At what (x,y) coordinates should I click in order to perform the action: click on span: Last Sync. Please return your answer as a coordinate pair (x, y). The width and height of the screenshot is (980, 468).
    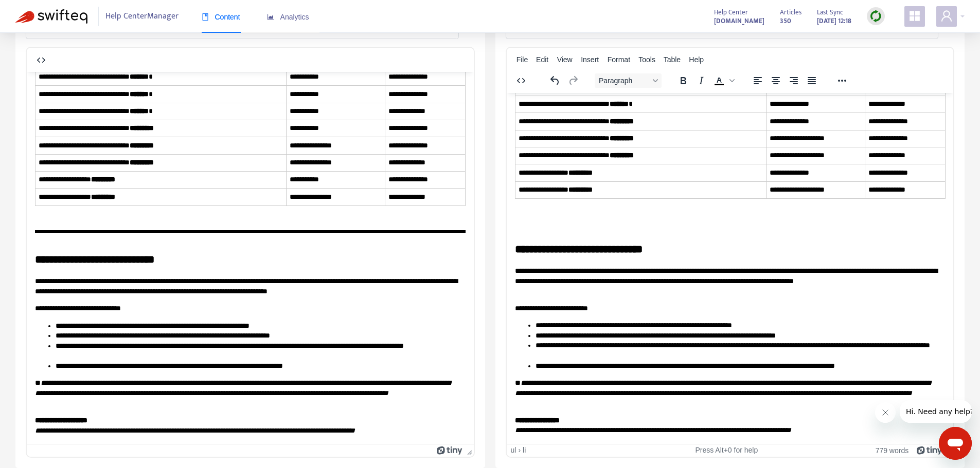
    Looking at the image, I should click on (829, 13).